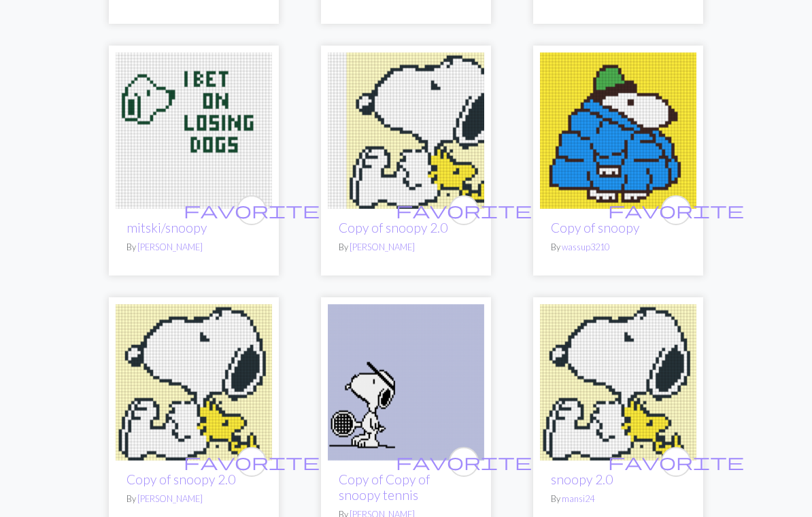  What do you see at coordinates (595, 227) in the screenshot?
I see `a: Copy of snoopy` at bounding box center [595, 227].